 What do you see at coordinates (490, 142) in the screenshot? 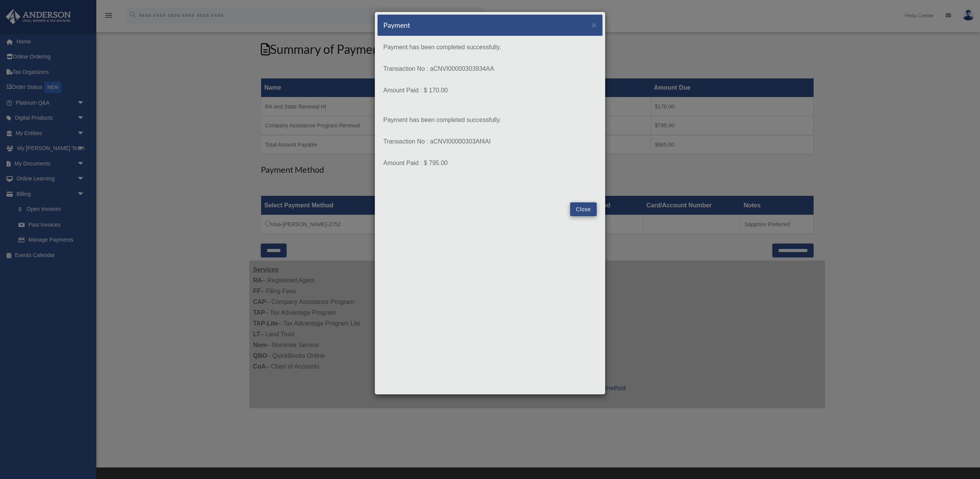
I see `p: Transaction No : aCNVI00000303Af4AI` at bounding box center [490, 142].